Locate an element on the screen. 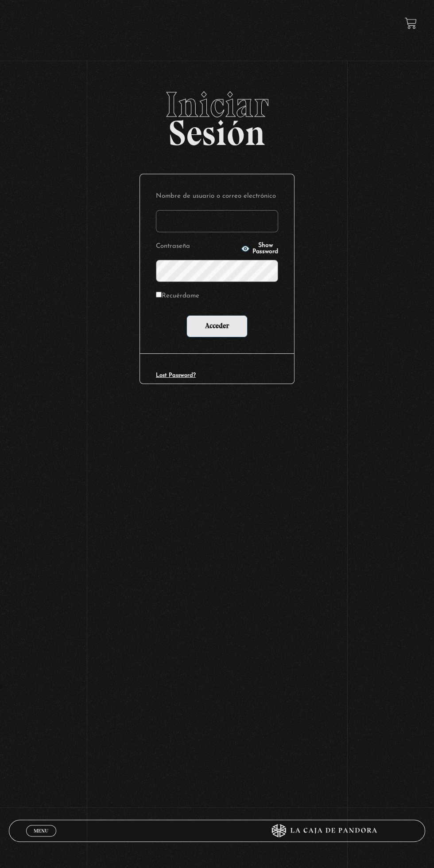 This screenshot has height=868, width=434. span: Iniciar is located at coordinates (217, 104).